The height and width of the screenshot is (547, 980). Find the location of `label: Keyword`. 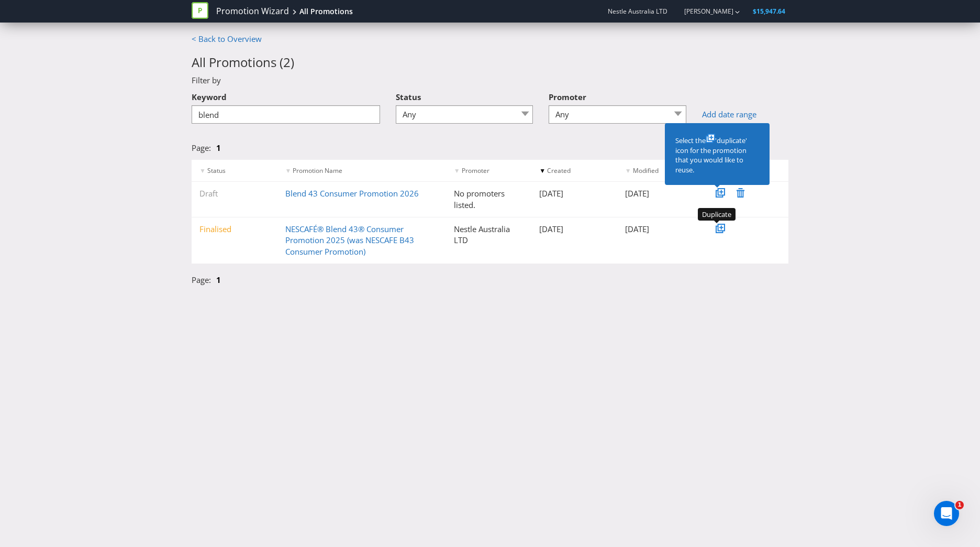

label: Keyword is located at coordinates (209, 94).